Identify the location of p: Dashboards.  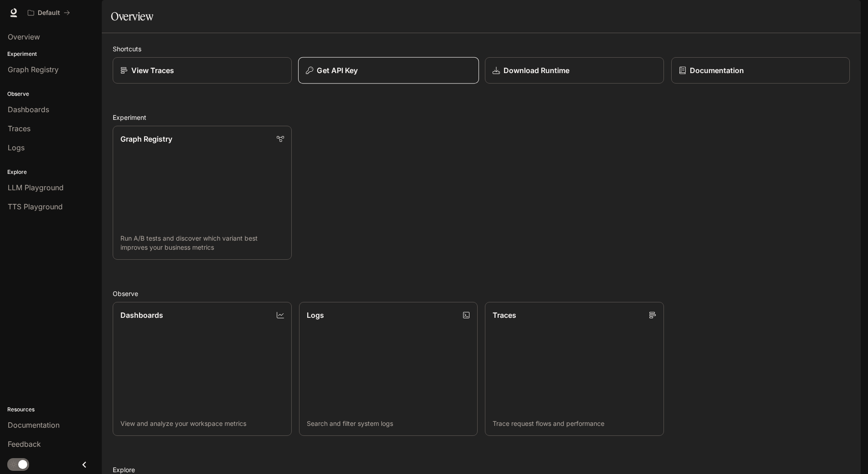
(142, 315).